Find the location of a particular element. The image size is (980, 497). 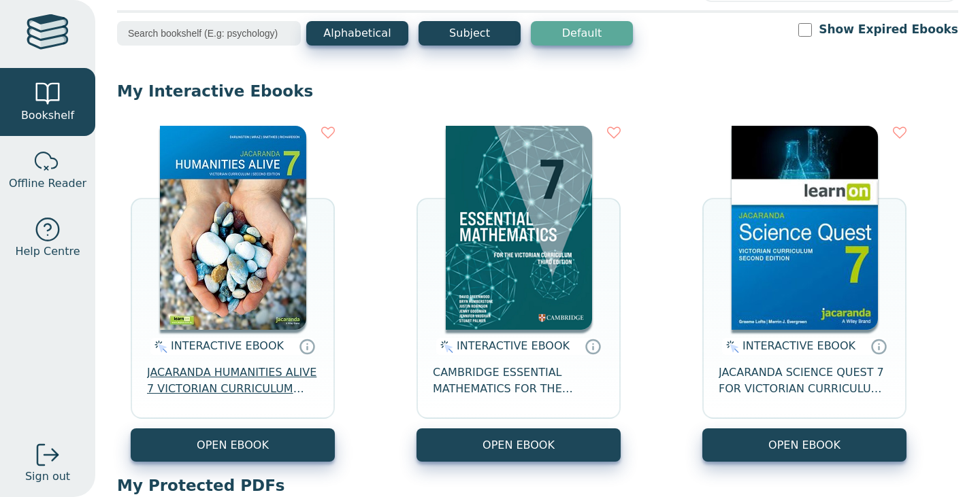

button: Default is located at coordinates (582, 33).